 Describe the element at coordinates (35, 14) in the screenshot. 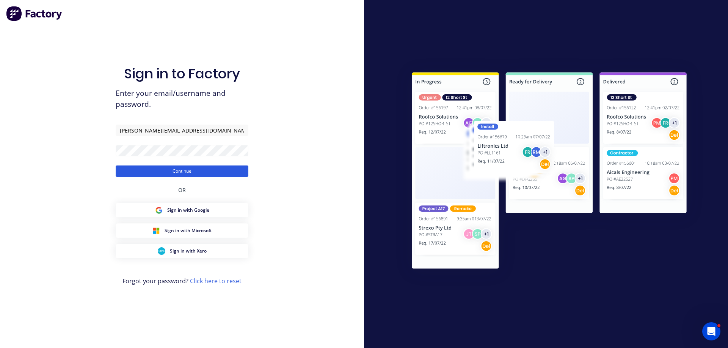

I see `img: Factory` at that location.